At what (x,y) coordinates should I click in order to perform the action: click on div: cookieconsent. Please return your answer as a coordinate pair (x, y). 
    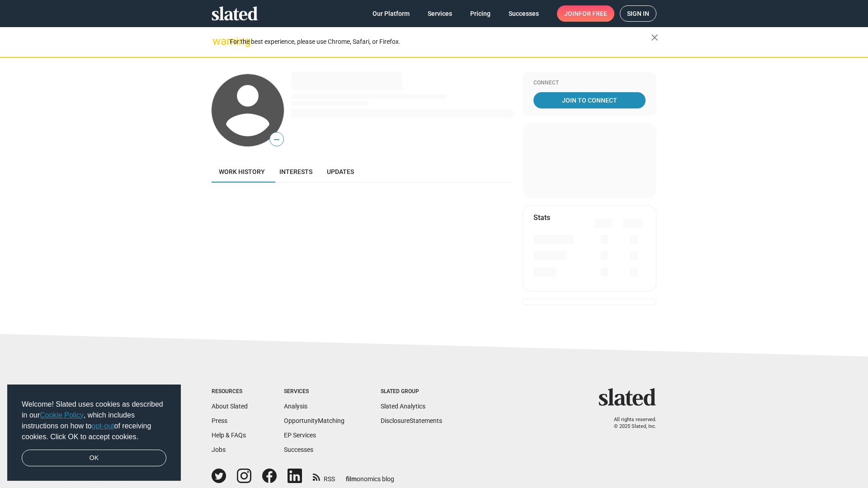
    Looking at the image, I should click on (94, 433).